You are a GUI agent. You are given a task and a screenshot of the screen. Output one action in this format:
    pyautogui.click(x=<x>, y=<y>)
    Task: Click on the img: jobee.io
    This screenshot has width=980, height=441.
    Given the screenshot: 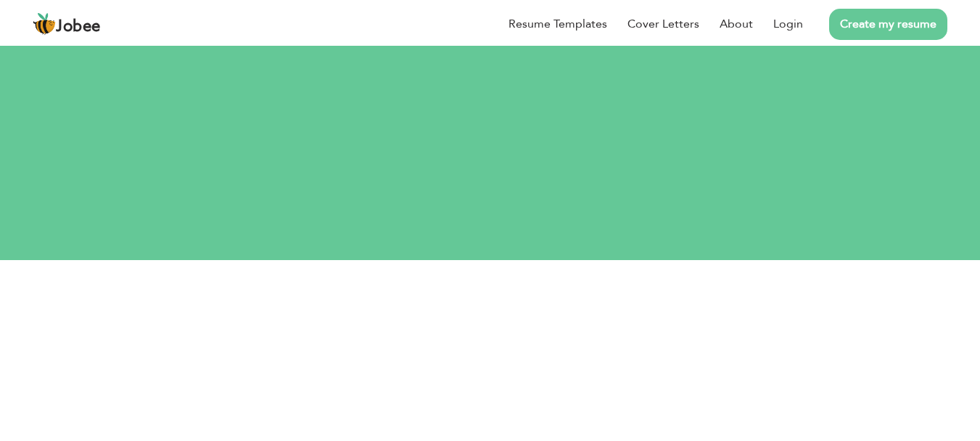 What is the action you would take?
    pyautogui.click(x=44, y=24)
    